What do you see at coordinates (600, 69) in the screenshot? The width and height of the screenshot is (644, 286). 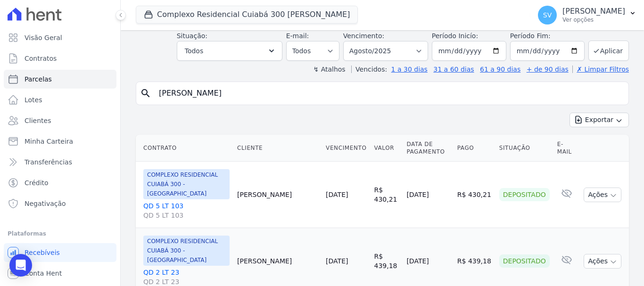 I see `a: ✗ Limpar Filtros` at bounding box center [600, 69].